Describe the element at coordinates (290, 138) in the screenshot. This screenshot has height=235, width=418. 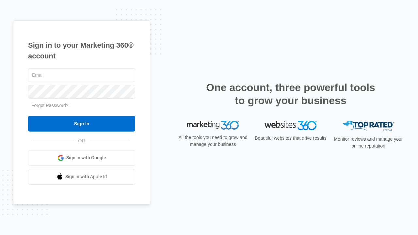
I see `p: Beautiful websites that drive results` at that location.